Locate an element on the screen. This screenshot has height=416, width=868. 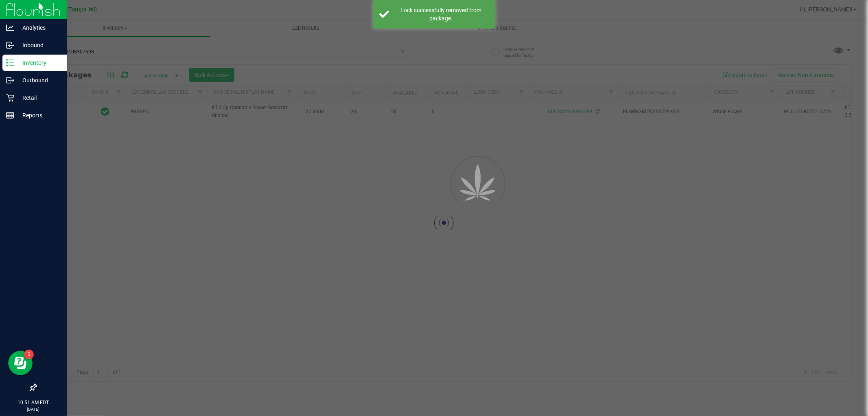
span: 1 is located at coordinates (5, 5).